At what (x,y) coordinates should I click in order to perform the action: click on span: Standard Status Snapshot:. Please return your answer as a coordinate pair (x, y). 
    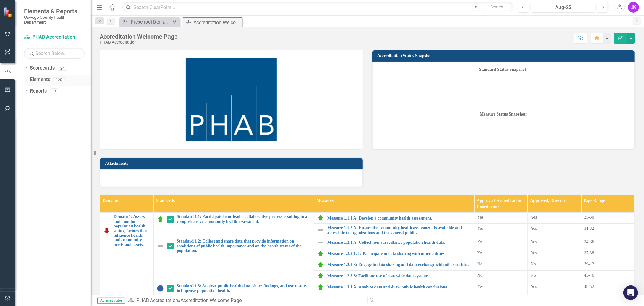
    Looking at the image, I should click on (503, 69).